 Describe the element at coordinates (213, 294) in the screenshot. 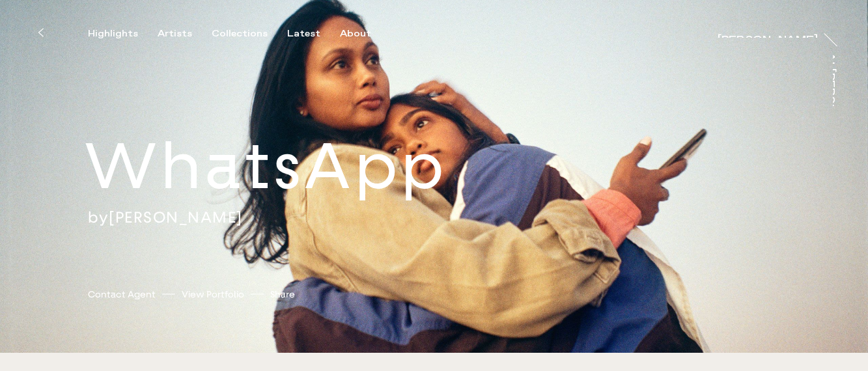

I see `a: View Portfolio` at that location.